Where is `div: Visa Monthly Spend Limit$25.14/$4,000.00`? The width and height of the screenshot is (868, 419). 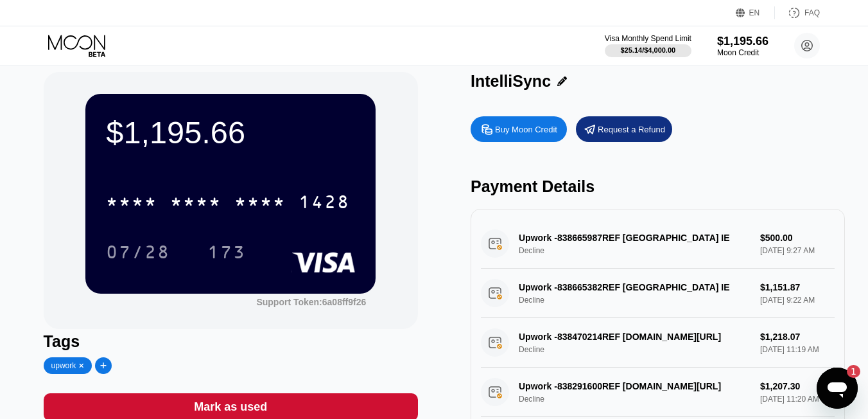 div: Visa Monthly Spend Limit$25.14/$4,000.00 is located at coordinates (648, 46).